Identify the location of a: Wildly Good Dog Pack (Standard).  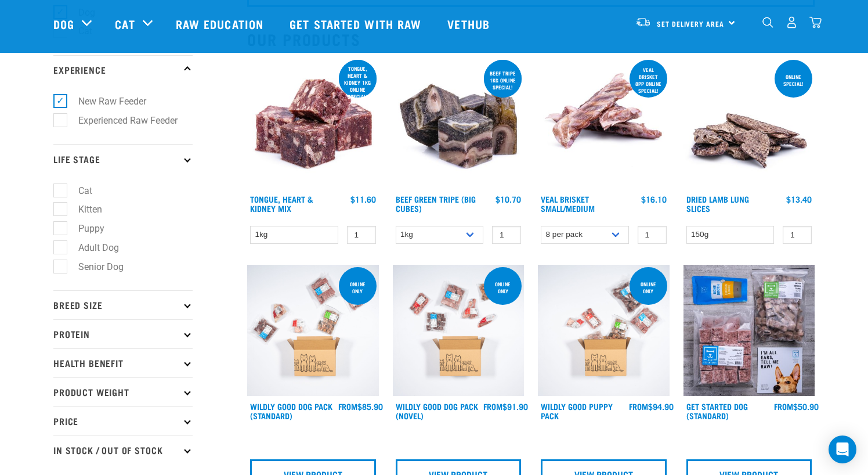
(292, 410).